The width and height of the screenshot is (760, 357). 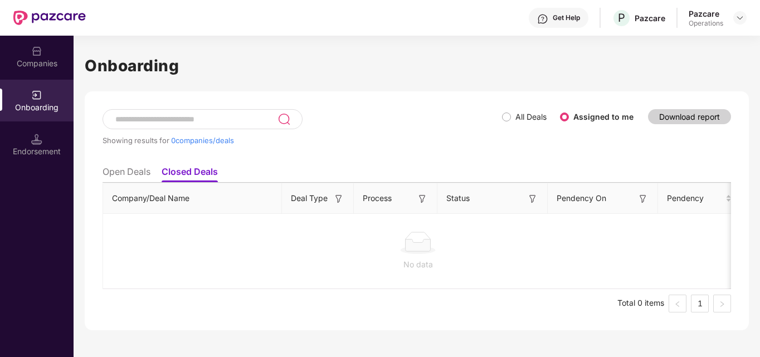 What do you see at coordinates (677, 303) in the screenshot?
I see `li: Previous Page` at bounding box center [677, 303].